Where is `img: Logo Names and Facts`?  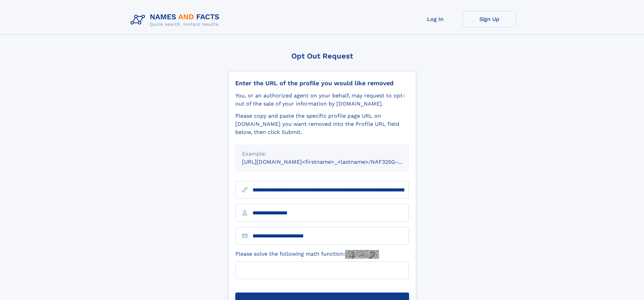 img: Logo Names and Facts is located at coordinates (176, 20).